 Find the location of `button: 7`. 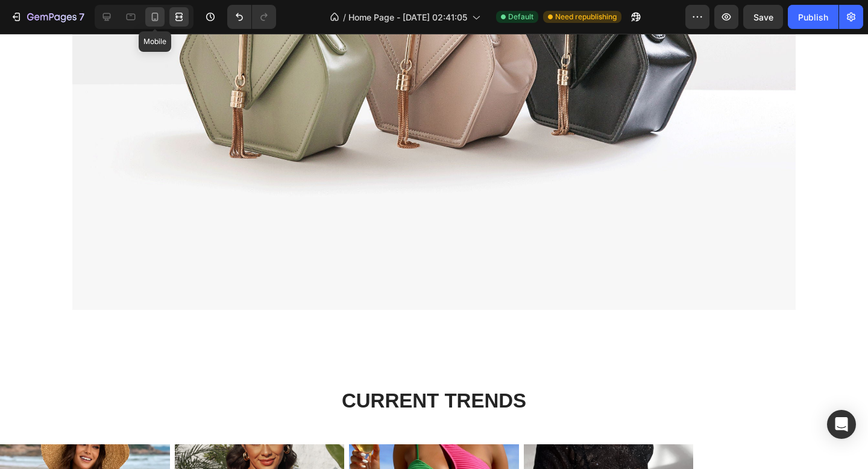

button: 7 is located at coordinates (47, 17).